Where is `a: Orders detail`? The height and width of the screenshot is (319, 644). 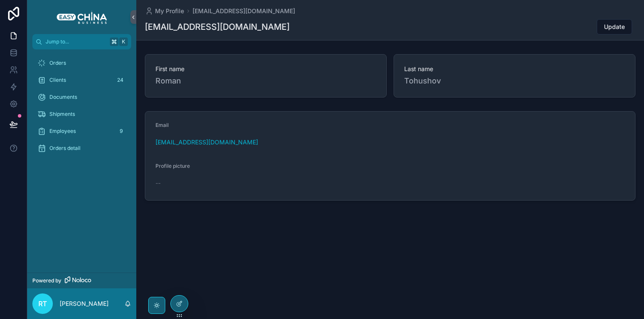 a: Orders detail is located at coordinates (82, 148).